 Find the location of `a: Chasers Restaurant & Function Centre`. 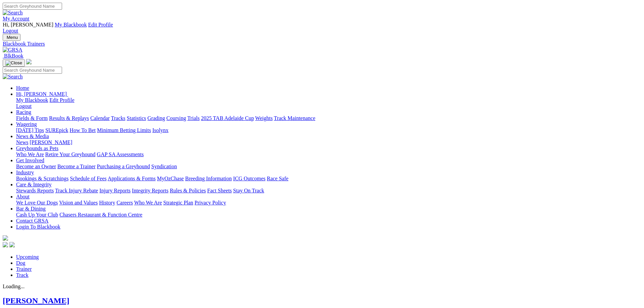

a: Chasers Restaurant & Function Centre is located at coordinates (101, 214).